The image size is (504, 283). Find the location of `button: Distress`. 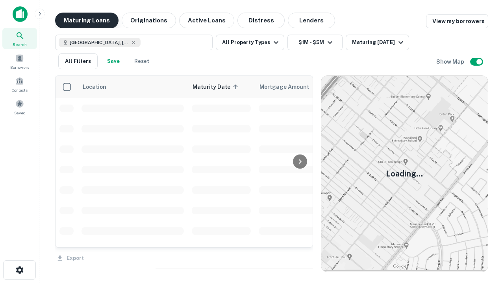

button: Distress is located at coordinates (261, 20).